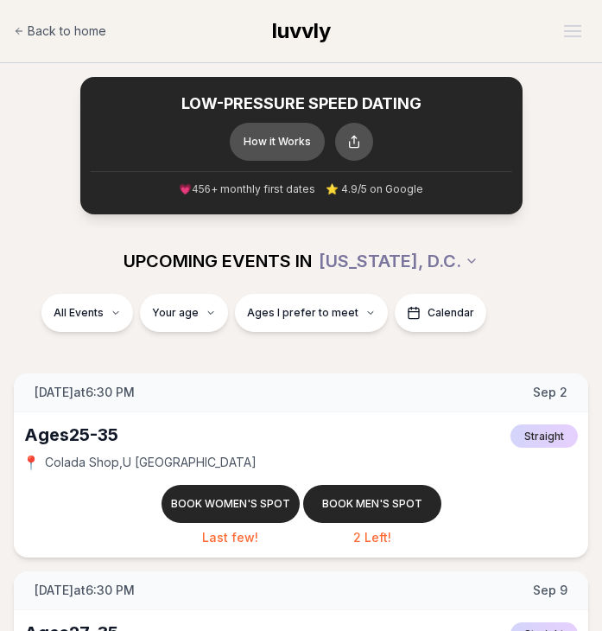 The height and width of the screenshot is (631, 602). I want to click on button: Calendar, so click(441, 313).